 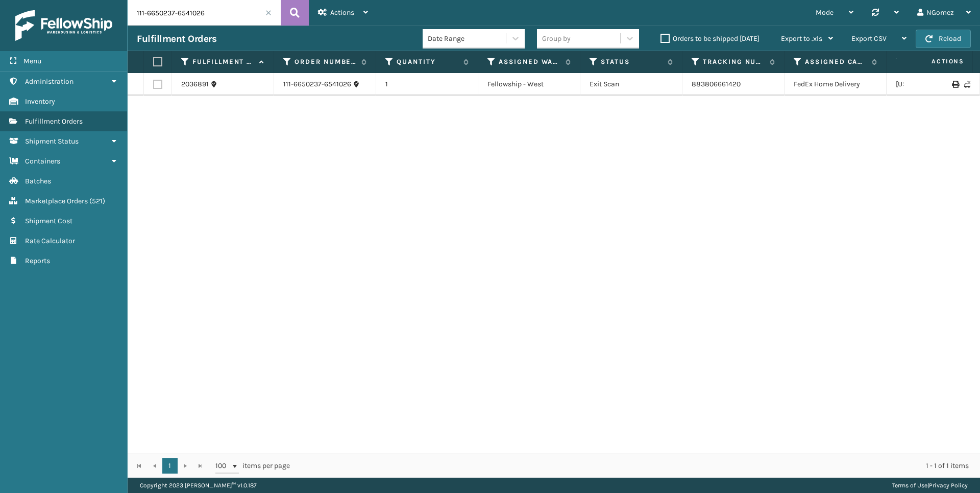 What do you see at coordinates (223, 62) in the screenshot?
I see `label: Fulfillment Order Id` at bounding box center [223, 62].